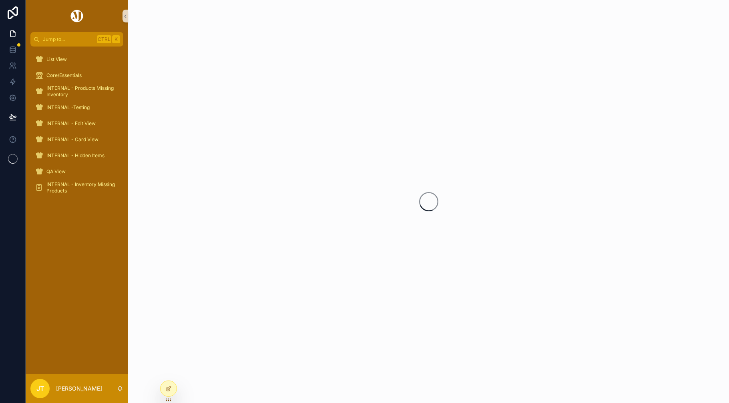  What do you see at coordinates (81, 187) in the screenshot?
I see `span: INTERNAL - Inventory Missing Products` at bounding box center [81, 187].